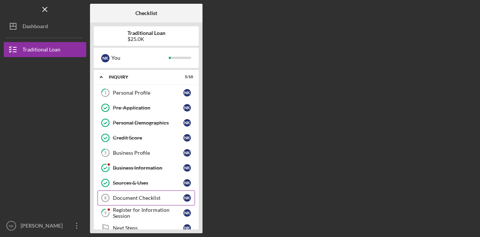  I want to click on div: You, so click(140, 58).